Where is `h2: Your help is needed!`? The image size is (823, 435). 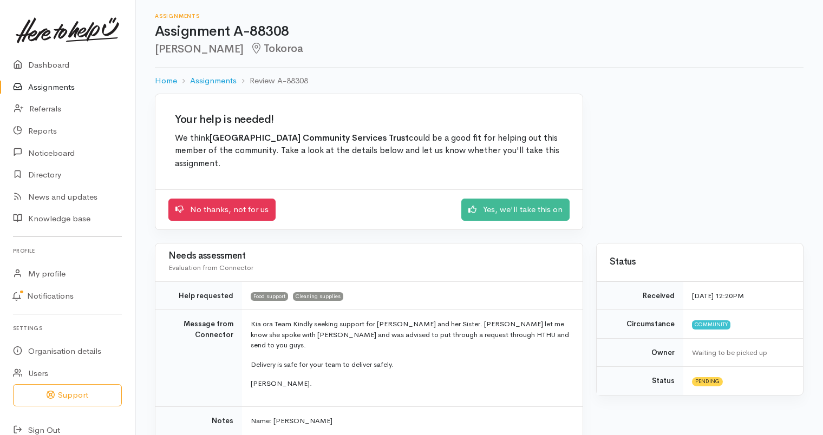 h2: Your help is needed! is located at coordinates (369, 120).